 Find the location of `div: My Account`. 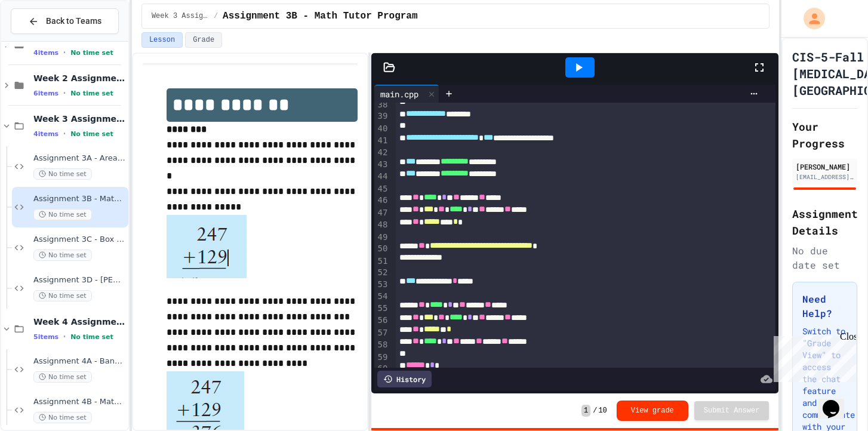

div: My Account is located at coordinates (809, 19).